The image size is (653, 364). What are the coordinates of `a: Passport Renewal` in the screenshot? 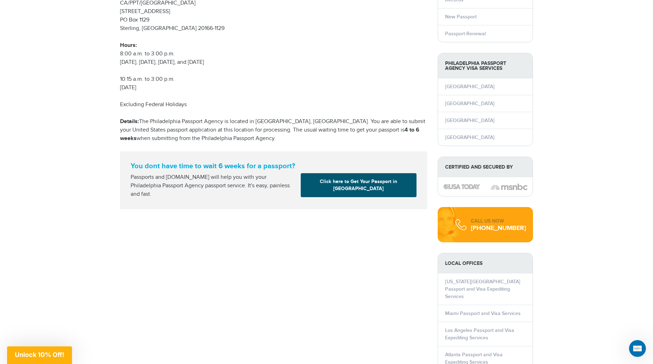 It's located at (465, 34).